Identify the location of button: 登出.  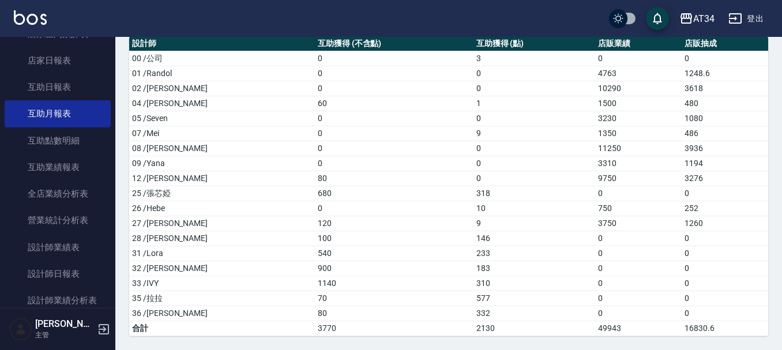
(746, 18).